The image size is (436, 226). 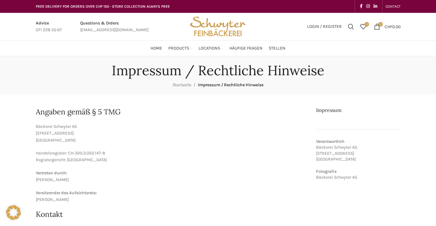 I want to click on strong: Fotografie, so click(x=326, y=171).